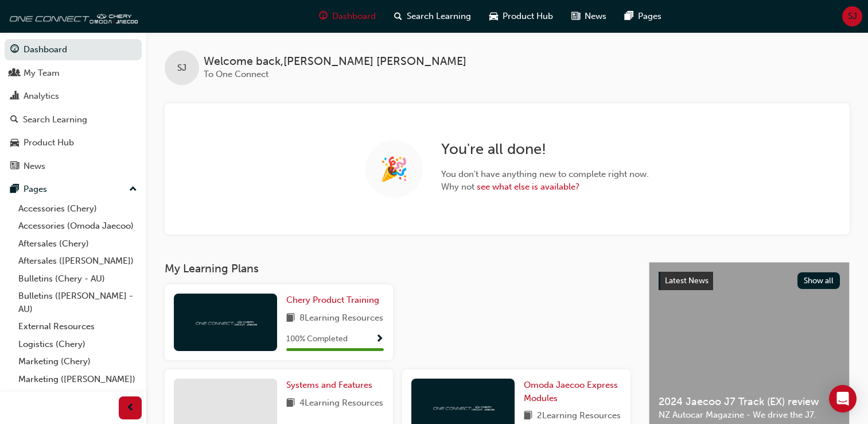  What do you see at coordinates (35, 189) in the screenshot?
I see `div: Pages` at bounding box center [35, 189].